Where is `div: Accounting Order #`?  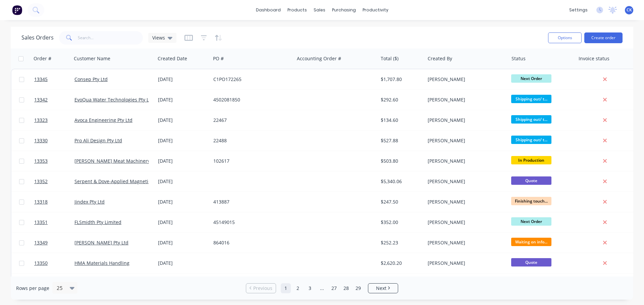 div: Accounting Order # is located at coordinates (319, 59).